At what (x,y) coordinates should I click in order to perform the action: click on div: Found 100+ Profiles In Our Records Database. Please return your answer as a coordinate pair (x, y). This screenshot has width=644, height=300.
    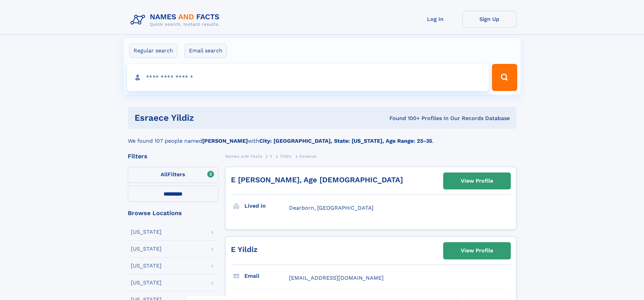
    Looking at the image, I should click on (401, 119).